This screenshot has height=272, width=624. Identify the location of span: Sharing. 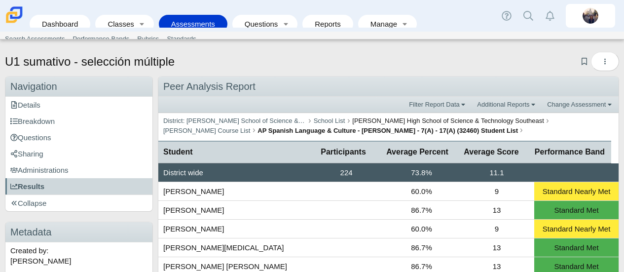
(27, 153).